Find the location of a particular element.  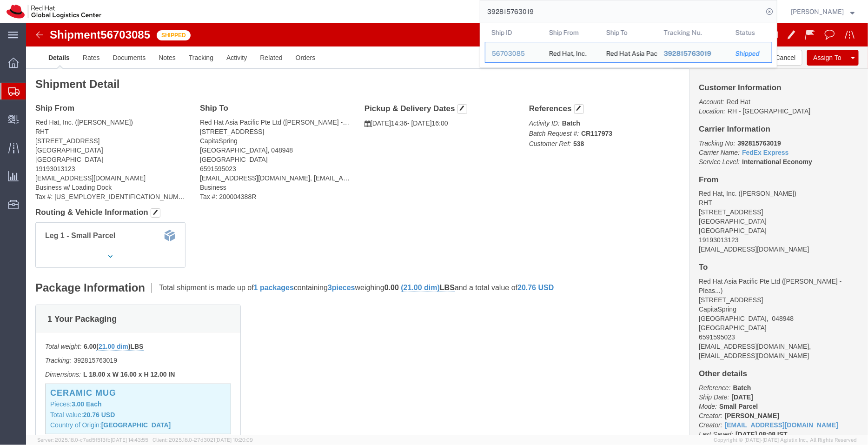

th: Ship ID is located at coordinates (514, 32).